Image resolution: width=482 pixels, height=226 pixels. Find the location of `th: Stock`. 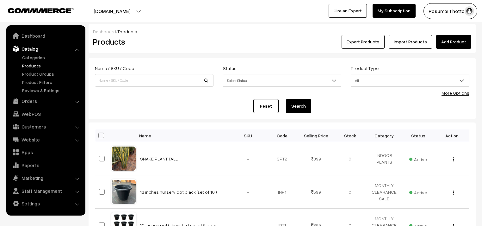

th: Stock is located at coordinates (350, 135).